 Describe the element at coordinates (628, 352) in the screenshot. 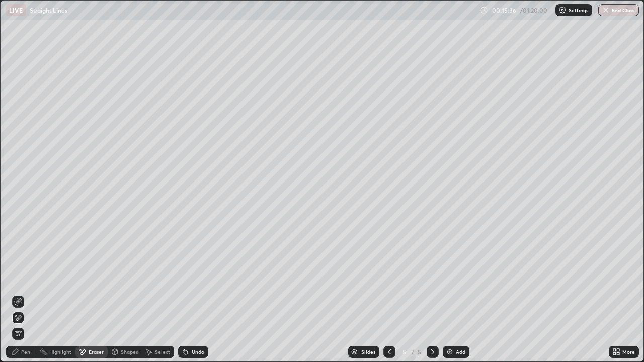

I see `div: More` at that location.